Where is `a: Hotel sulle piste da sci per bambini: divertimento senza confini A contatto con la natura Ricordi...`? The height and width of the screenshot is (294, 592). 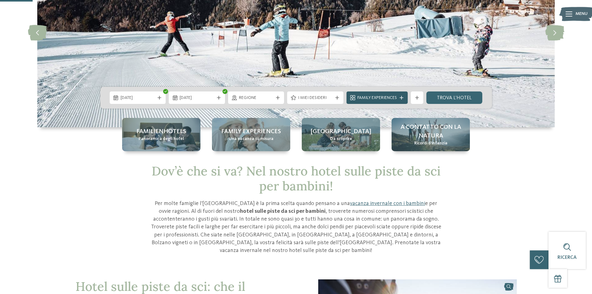 a: Hotel sulle piste da sci per bambini: divertimento senza confini A contatto con la natura Ricordi... is located at coordinates (431, 134).